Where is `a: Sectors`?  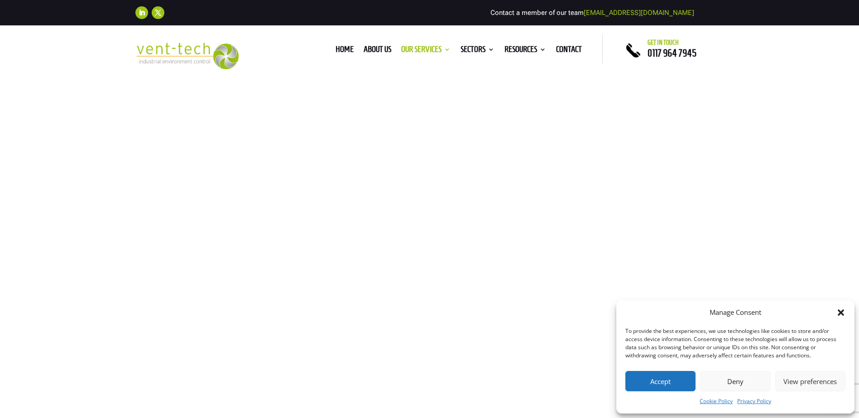
a: Sectors is located at coordinates (477, 51).